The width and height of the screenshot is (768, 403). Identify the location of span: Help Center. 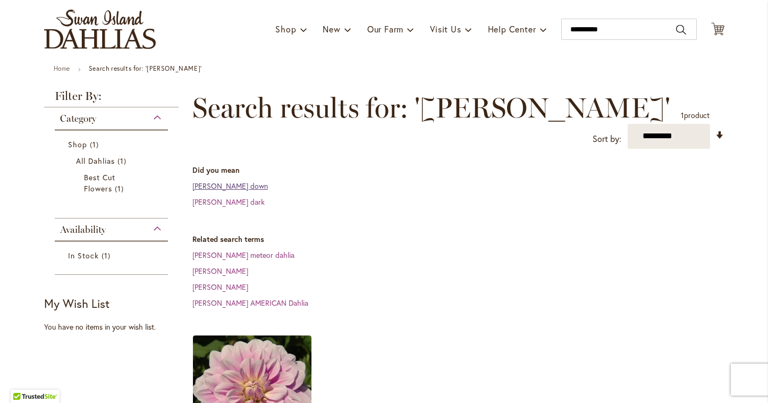
(512, 29).